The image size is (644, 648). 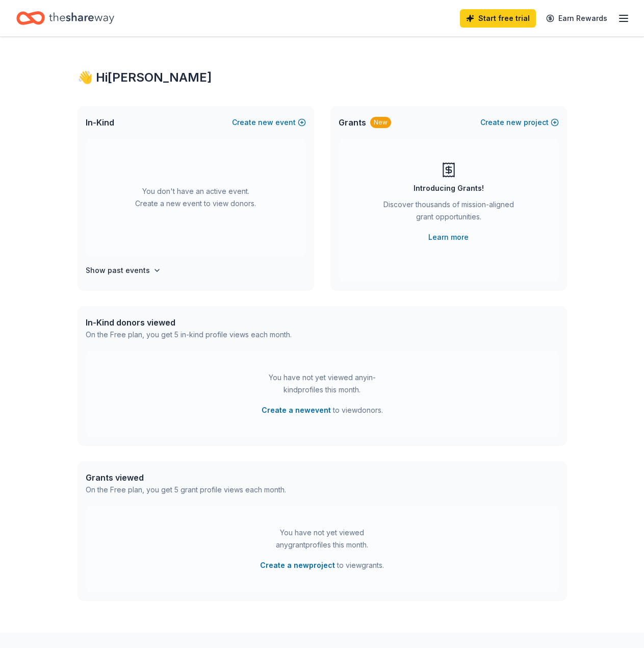 What do you see at coordinates (380, 123) in the screenshot?
I see `div: New` at bounding box center [380, 123].